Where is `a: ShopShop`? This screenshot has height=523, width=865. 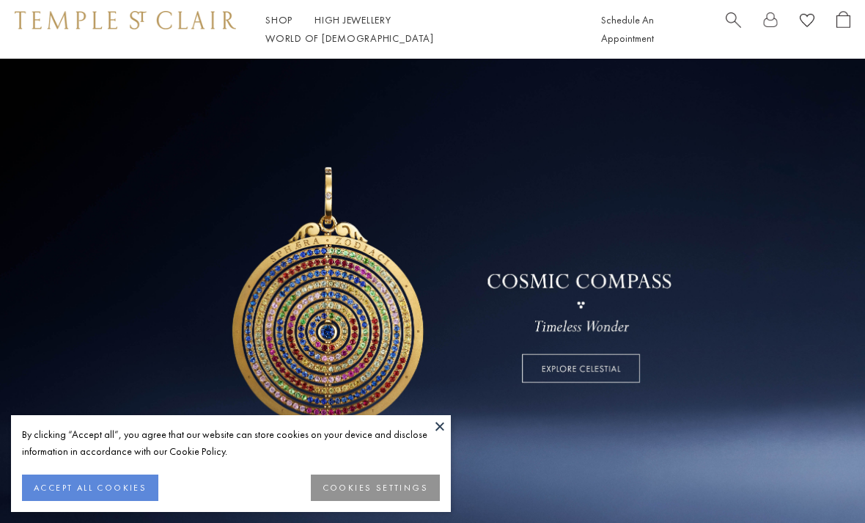 a: ShopShop is located at coordinates (279, 20).